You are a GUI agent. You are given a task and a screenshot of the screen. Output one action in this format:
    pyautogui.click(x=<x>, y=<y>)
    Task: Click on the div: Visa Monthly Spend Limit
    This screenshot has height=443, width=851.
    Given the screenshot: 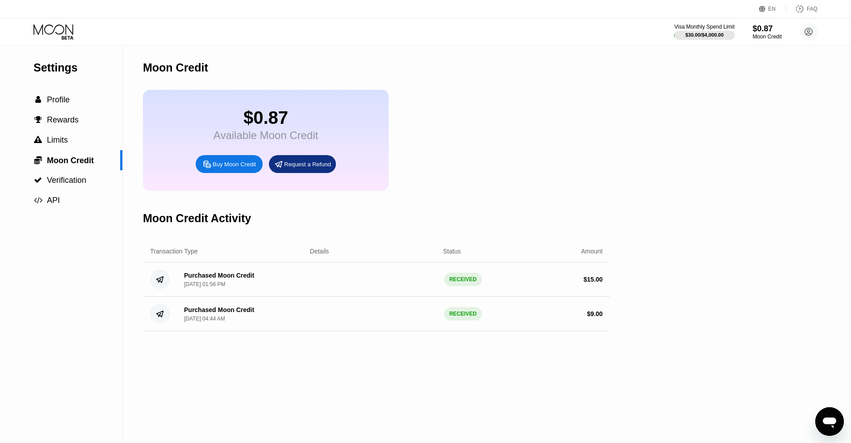 What is the action you would take?
    pyautogui.click(x=704, y=27)
    